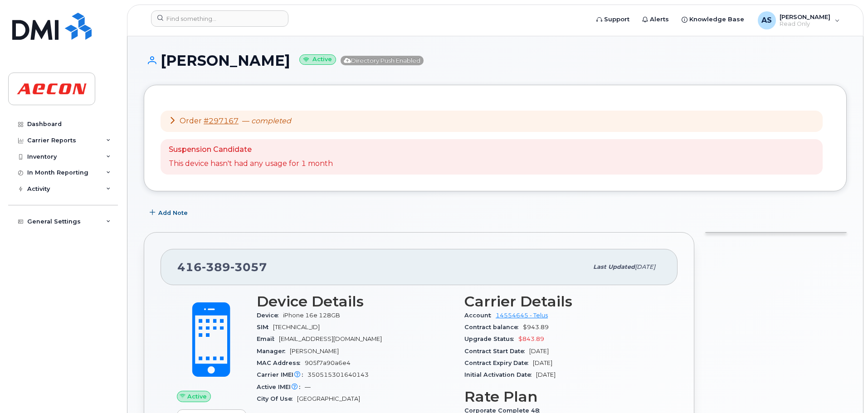 This screenshot has width=868, height=413. Describe the element at coordinates (267, 339) in the screenshot. I see `span: Email` at that location.